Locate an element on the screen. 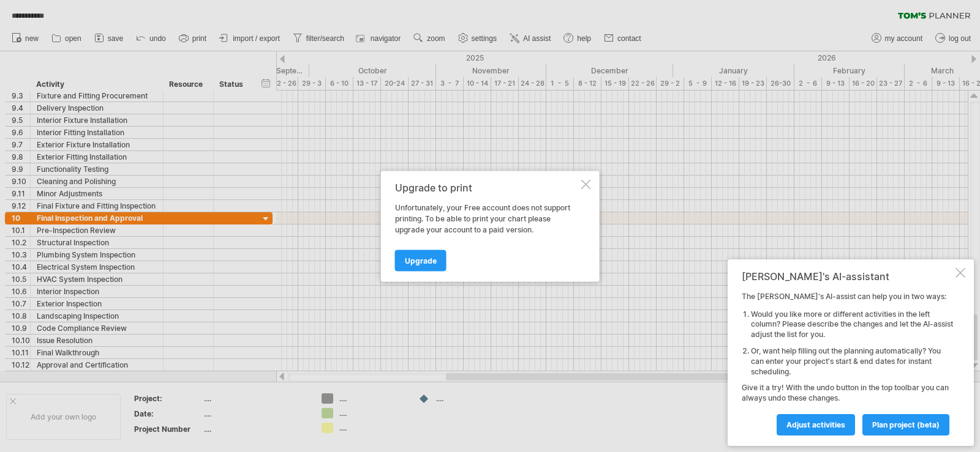  div: Unfortunately, your Free account does not support printing. To be able to print your chart please... is located at coordinates (487, 218).